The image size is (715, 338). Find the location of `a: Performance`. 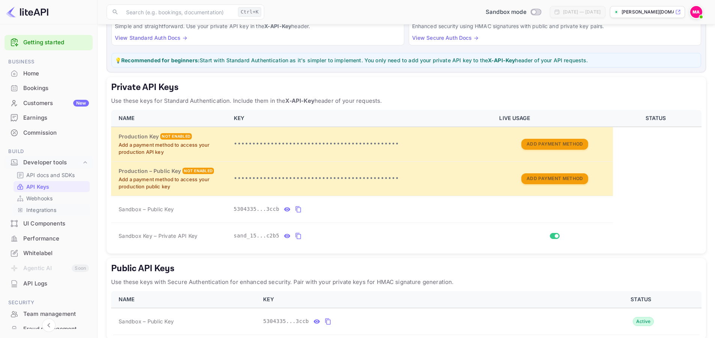

a: Performance is located at coordinates (48, 238).